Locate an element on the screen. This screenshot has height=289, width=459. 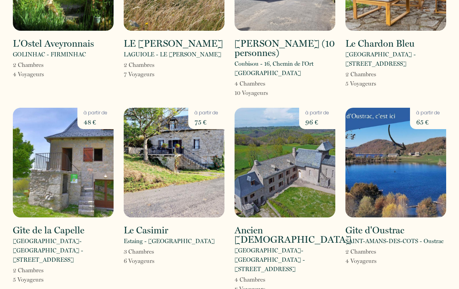
h2: Gite d'Oustrac is located at coordinates (375, 231).